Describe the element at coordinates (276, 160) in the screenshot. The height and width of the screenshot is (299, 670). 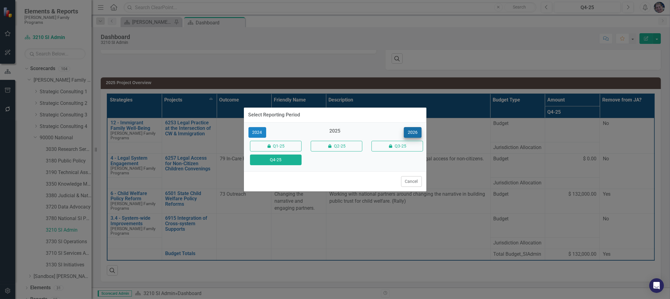
I see `button: Q4-25` at that location.